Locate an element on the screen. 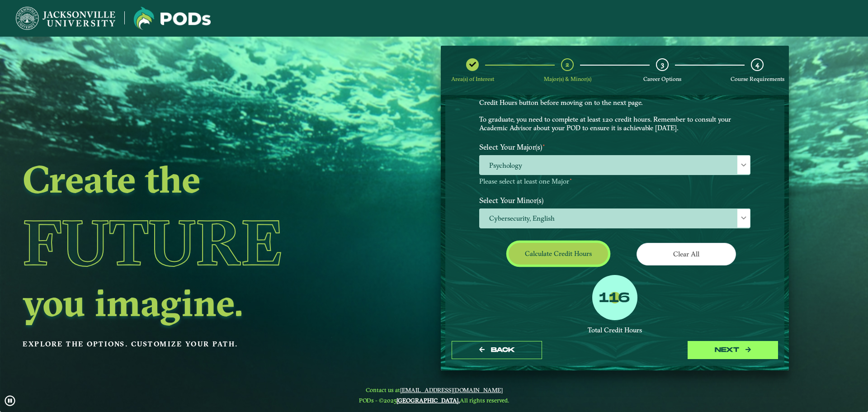 Image resolution: width=868 pixels, height=412 pixels. button: next is located at coordinates (733, 349).